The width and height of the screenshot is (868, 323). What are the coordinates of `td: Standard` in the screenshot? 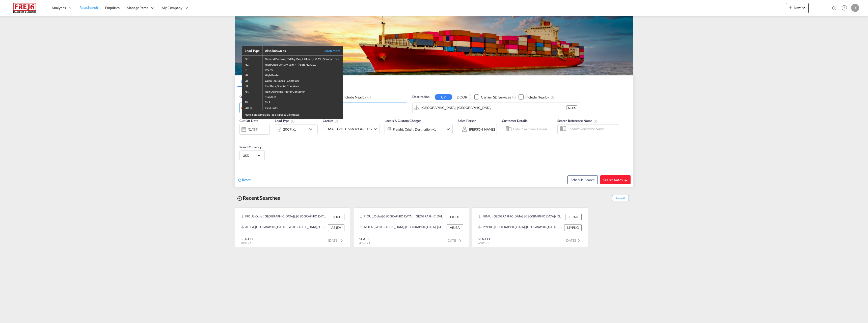 It's located at (303, 96).